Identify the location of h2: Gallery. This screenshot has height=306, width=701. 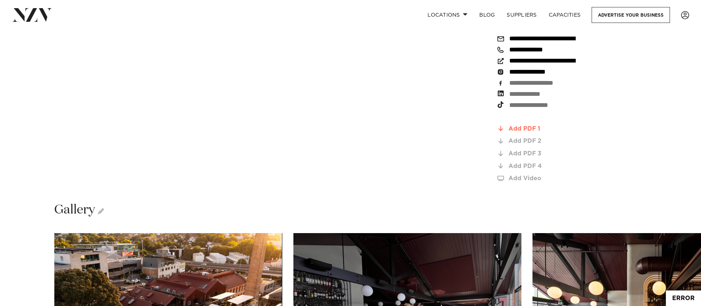
(79, 210).